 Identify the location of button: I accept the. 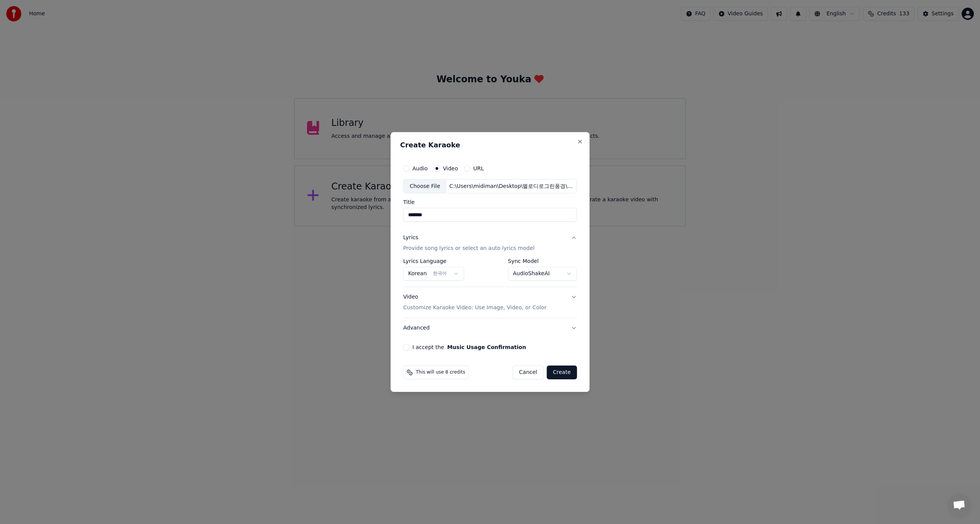
(487, 347).